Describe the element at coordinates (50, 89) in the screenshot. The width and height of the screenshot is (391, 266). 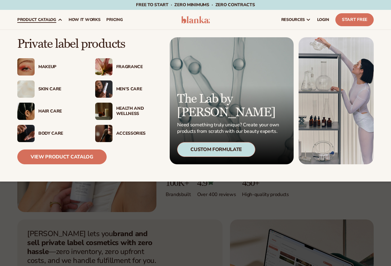
I see `a: Cream moisturizer swatch. Skin Care` at that location.